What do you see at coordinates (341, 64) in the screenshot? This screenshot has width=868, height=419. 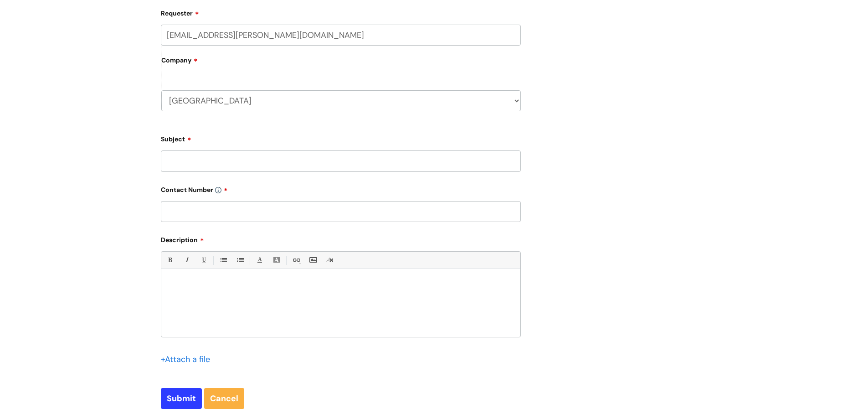 I see `label: Company` at bounding box center [341, 64].